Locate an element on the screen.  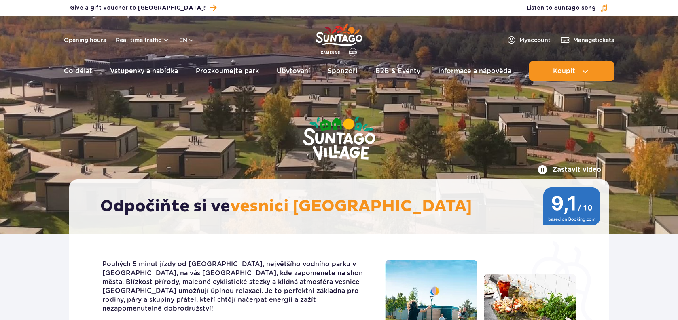
button: Real-time traffic is located at coordinates (142, 40).